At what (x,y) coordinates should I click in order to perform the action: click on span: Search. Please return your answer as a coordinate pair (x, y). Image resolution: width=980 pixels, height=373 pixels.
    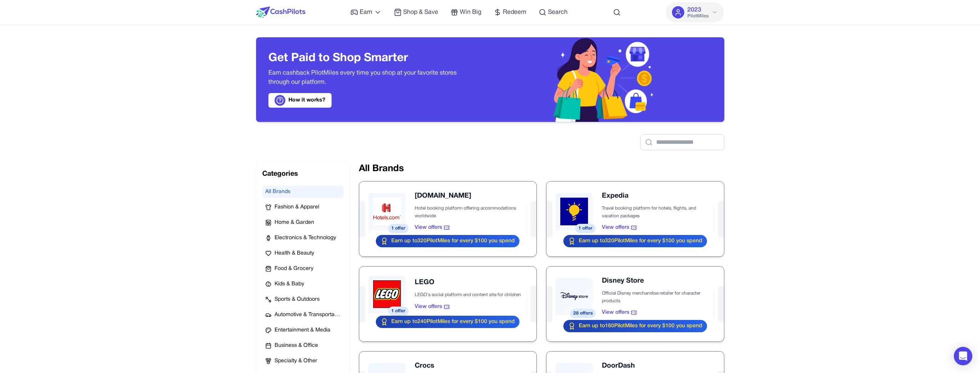
    Looking at the image, I should click on (557, 12).